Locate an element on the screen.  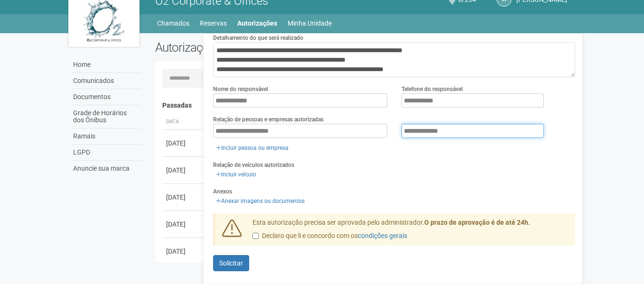
button: Solicitar is located at coordinates (231, 263).